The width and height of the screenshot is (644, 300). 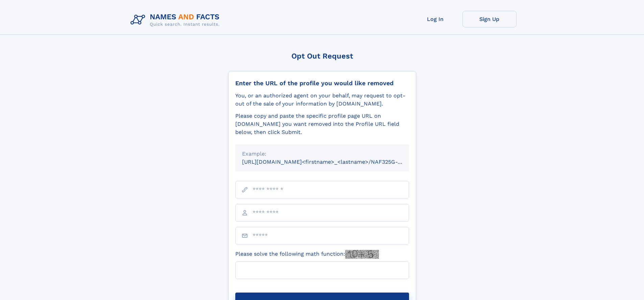 I want to click on img: Logo Names and Facts, so click(x=176, y=20).